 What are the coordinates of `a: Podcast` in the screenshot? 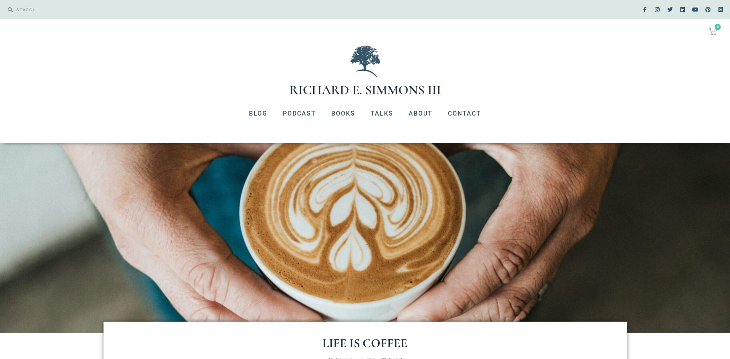 It's located at (300, 114).